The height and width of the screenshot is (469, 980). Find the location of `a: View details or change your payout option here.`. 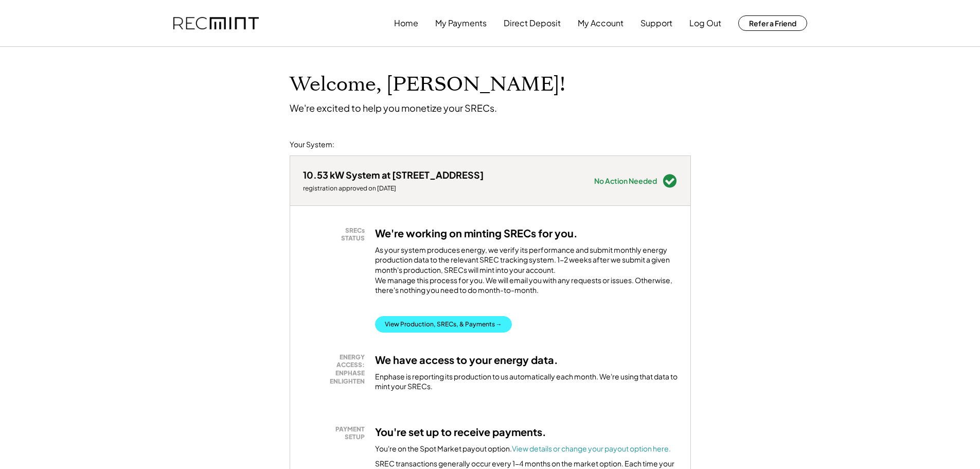

a: View details or change your payout option here. is located at coordinates (591, 449).